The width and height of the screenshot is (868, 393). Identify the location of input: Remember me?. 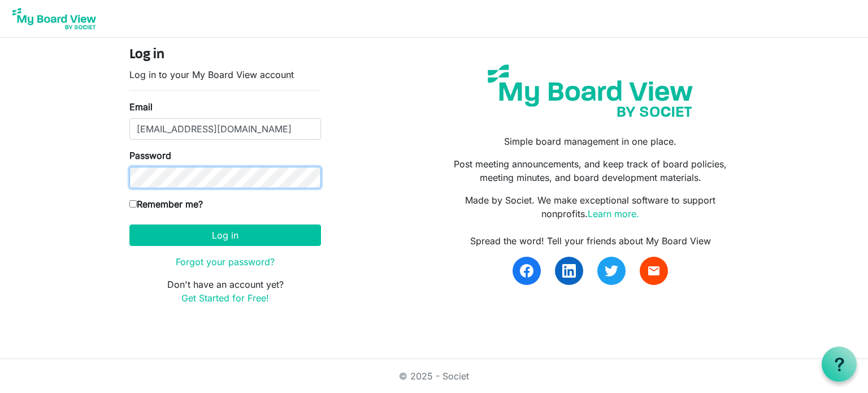
(132, 203).